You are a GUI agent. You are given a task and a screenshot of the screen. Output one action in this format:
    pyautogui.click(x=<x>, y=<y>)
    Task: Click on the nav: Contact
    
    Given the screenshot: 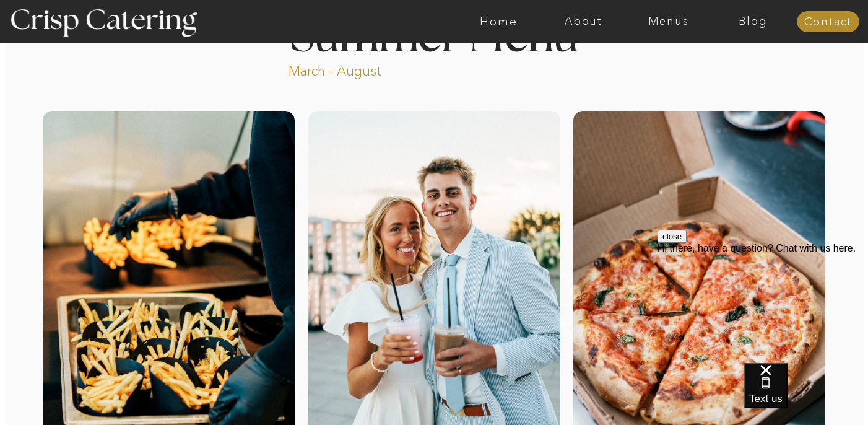 What is the action you would take?
    pyautogui.click(x=828, y=23)
    